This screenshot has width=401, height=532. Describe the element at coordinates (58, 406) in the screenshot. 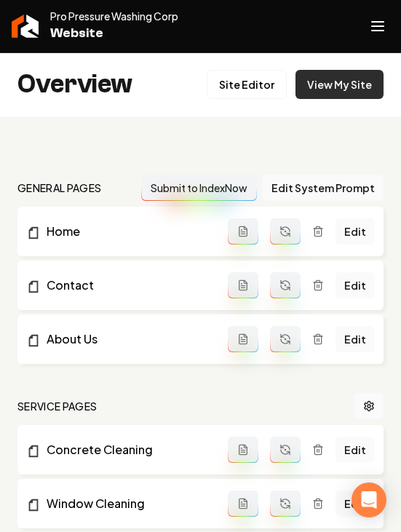

I see `h2: Service Pages` at that location.